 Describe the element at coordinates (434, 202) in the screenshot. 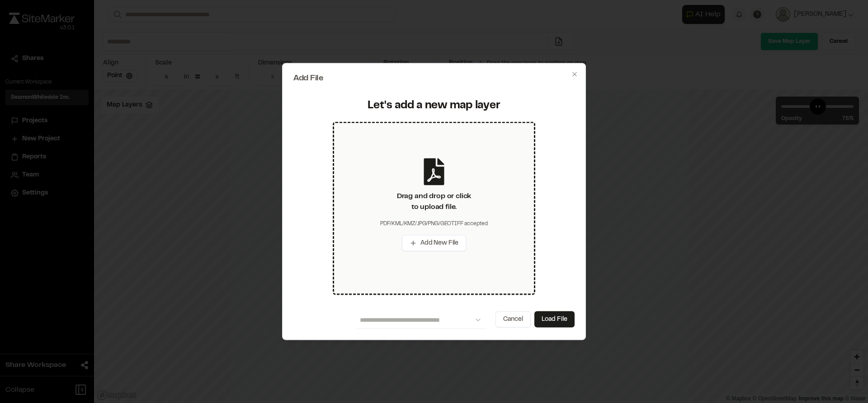

I see `div: Drag and drop or click to upload file.` at that location.